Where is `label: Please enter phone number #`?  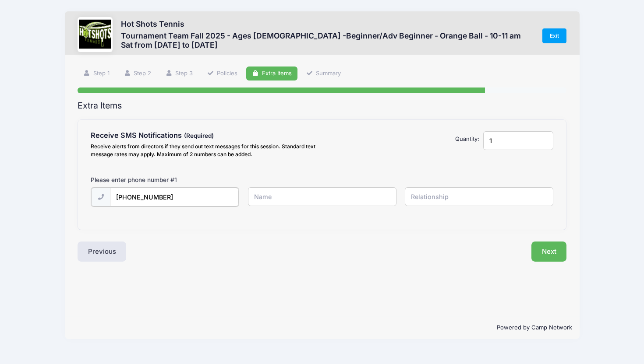 label: Please enter phone number # is located at coordinates (134, 180).